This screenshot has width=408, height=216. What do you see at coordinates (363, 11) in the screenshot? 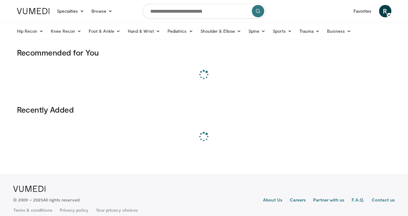
I see `a: Favorites` at bounding box center [363, 11].